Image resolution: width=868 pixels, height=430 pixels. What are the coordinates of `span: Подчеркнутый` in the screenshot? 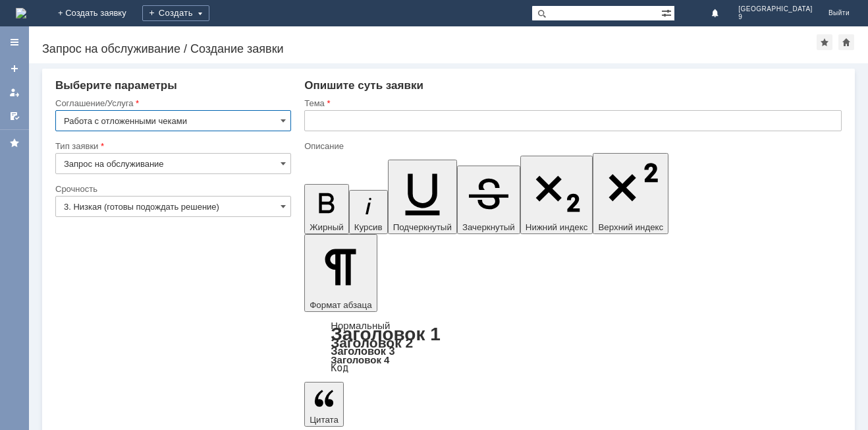 It's located at (422, 227).